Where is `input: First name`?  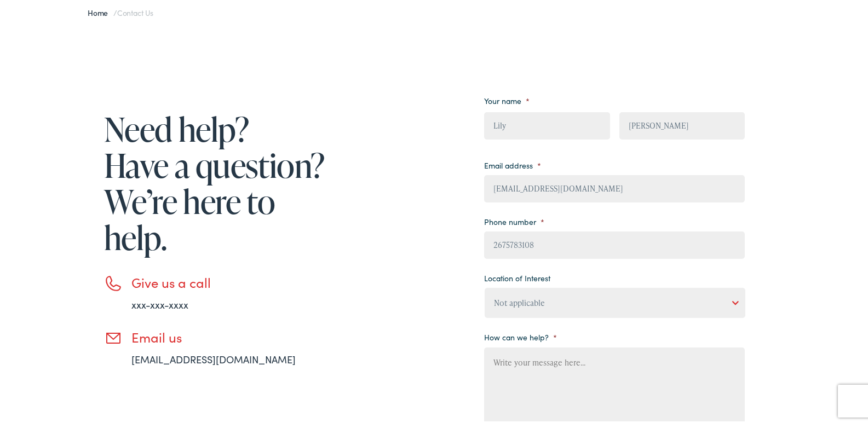 input: First name is located at coordinates (547, 124).